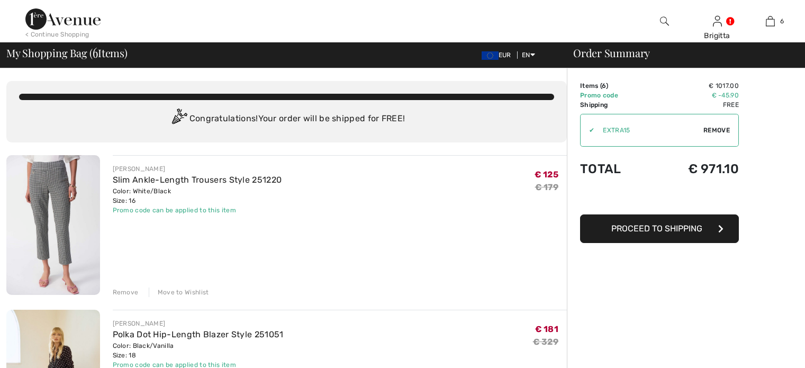 This screenshot has height=368, width=805. Describe the element at coordinates (547, 174) in the screenshot. I see `span: € 125` at that location.